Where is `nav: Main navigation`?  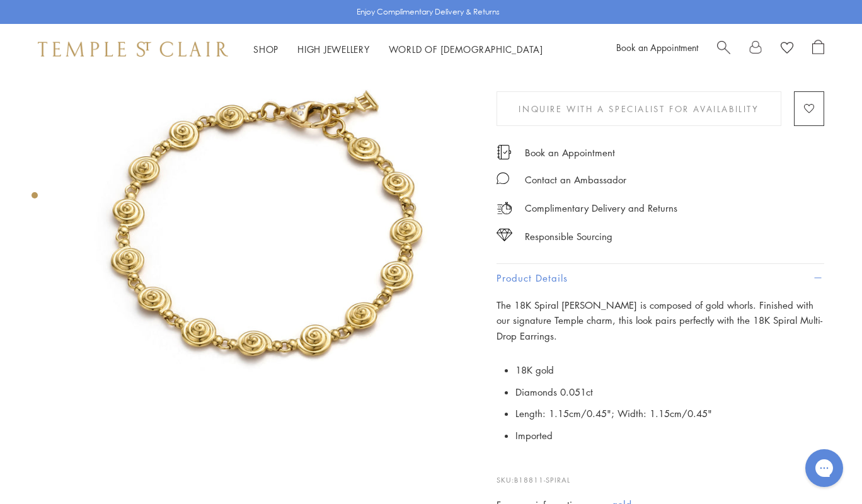 nav: Main navigation is located at coordinates (398, 49).